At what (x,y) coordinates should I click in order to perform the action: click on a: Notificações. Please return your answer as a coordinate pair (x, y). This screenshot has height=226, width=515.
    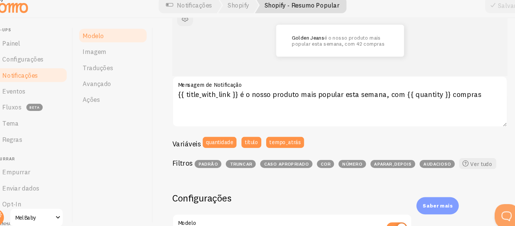
    Looking at the image, I should click on (43, 78).